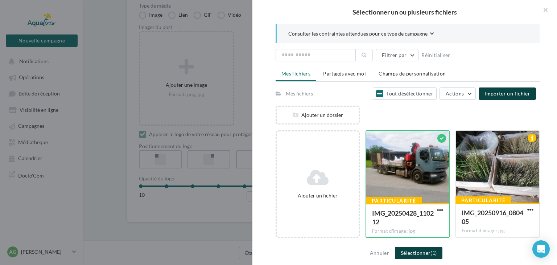 The width and height of the screenshot is (557, 265). Describe the element at coordinates (508, 93) in the screenshot. I see `span: Importer un fichier` at that location.